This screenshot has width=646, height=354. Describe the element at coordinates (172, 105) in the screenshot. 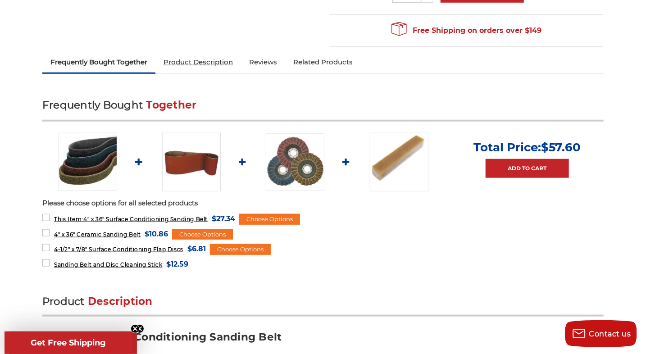

I see `span: Together` at that location.